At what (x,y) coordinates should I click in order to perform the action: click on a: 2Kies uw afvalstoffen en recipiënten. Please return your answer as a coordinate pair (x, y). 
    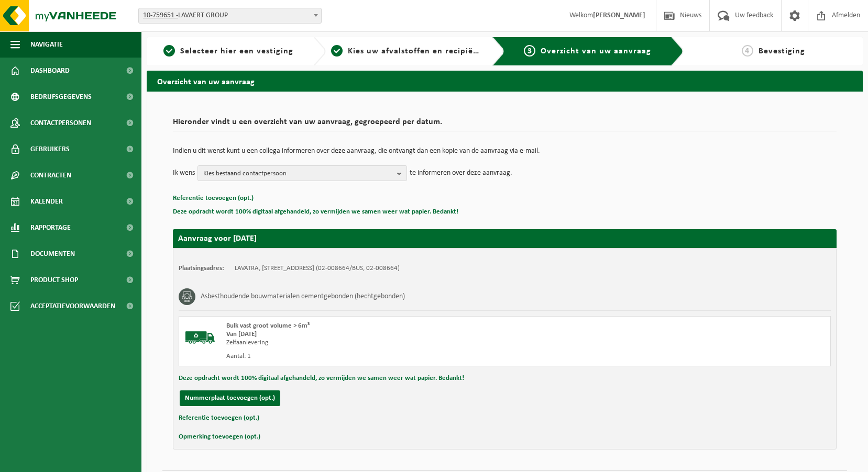
    Looking at the image, I should click on (408, 52).